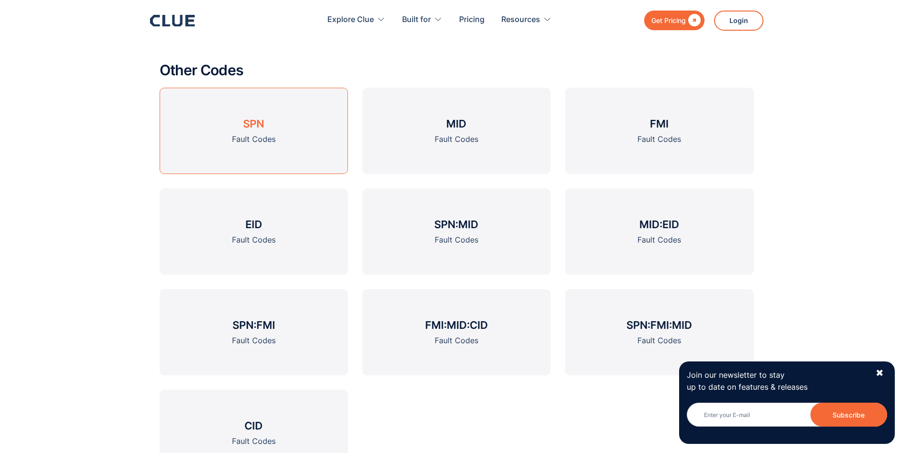  What do you see at coordinates (738, 21) in the screenshot?
I see `a: Login` at bounding box center [738, 21].